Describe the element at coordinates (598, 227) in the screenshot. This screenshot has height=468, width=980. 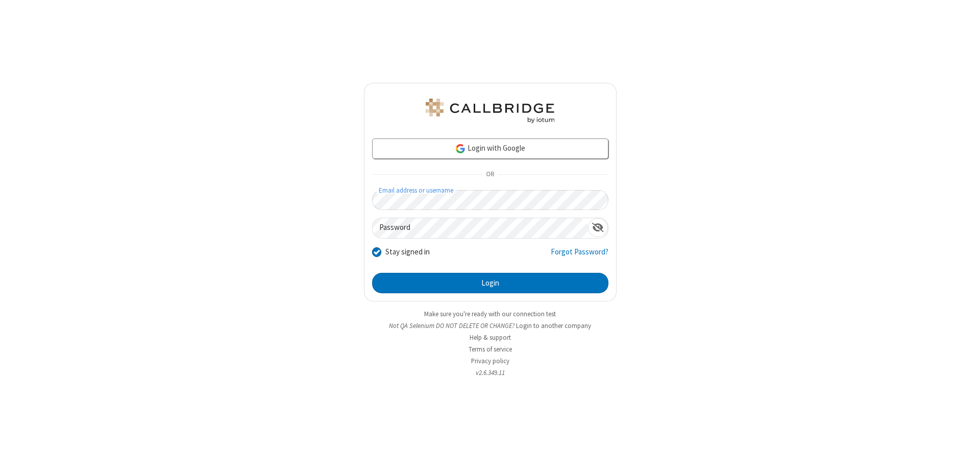
I see `div: Show password` at that location.